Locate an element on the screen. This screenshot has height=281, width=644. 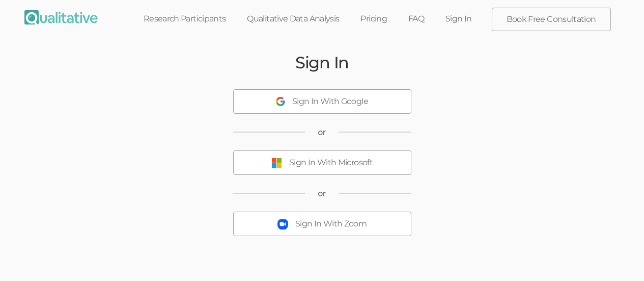
a: Sign In is located at coordinates (458, 19).